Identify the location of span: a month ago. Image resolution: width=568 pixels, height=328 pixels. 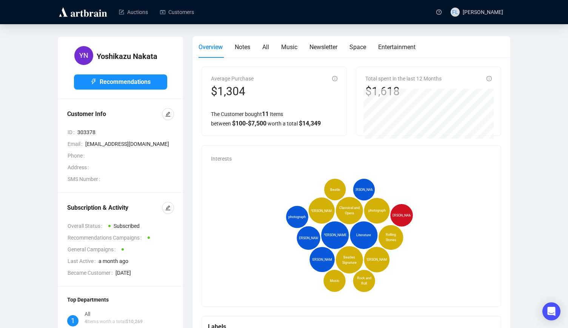
(136, 261).